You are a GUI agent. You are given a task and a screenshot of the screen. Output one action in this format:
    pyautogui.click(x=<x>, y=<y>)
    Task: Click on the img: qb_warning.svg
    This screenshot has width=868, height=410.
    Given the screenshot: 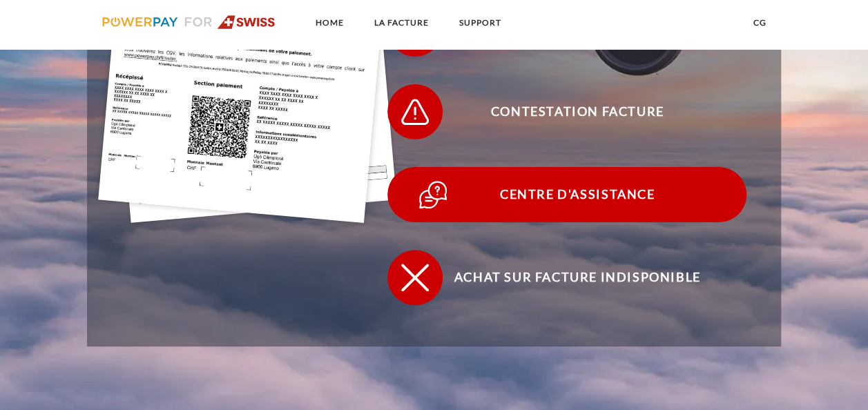 What is the action you would take?
    pyautogui.click(x=415, y=112)
    